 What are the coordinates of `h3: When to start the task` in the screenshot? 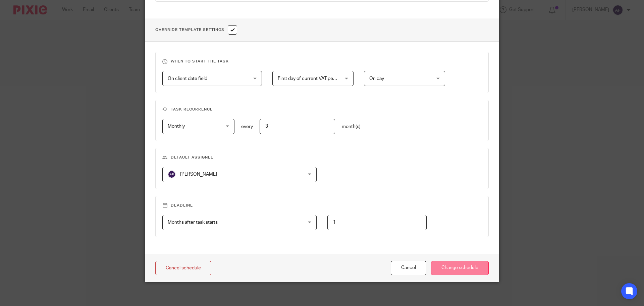 It's located at (322, 62).